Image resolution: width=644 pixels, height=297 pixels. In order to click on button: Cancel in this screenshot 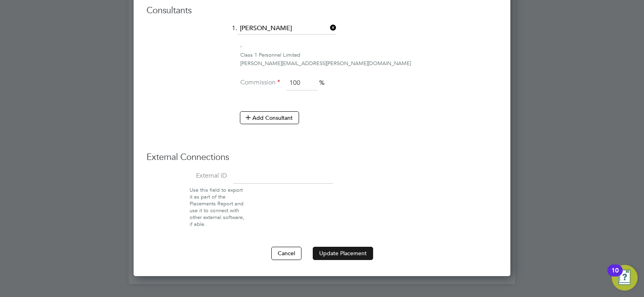, I will do `click(286, 253)`.